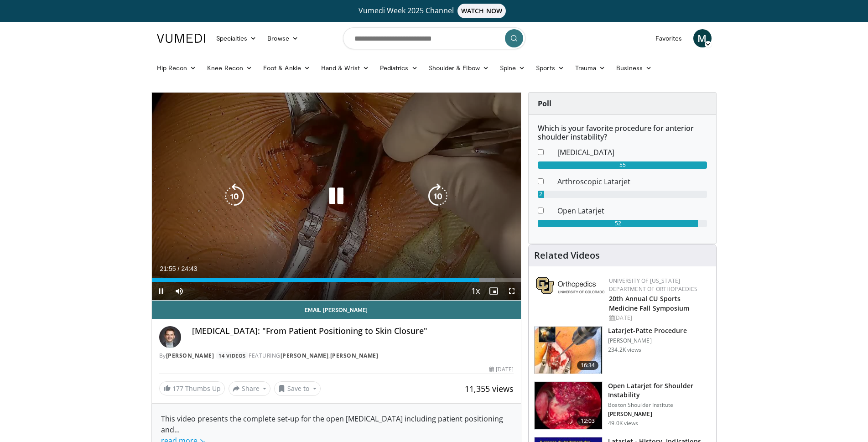  I want to click on button: Playback Rate, so click(475, 291).